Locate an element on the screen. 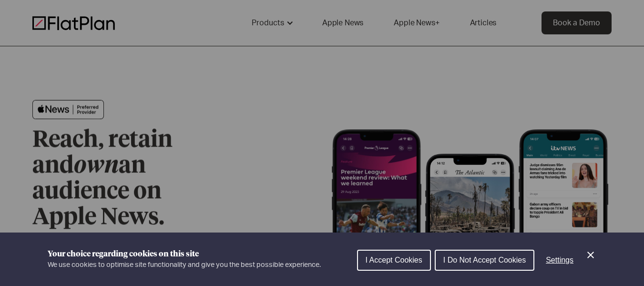 This screenshot has width=644, height=286. span: I Accept Cookies is located at coordinates (394, 260).